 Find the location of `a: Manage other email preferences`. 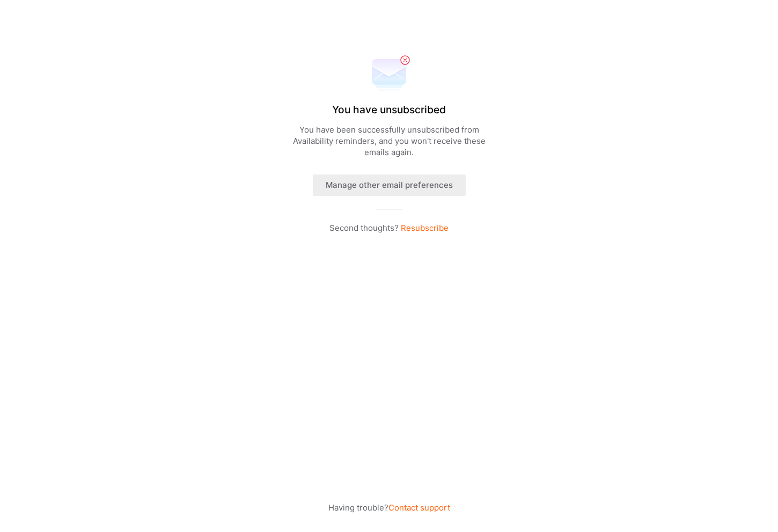

a: Manage other email preferences is located at coordinates (389, 181).